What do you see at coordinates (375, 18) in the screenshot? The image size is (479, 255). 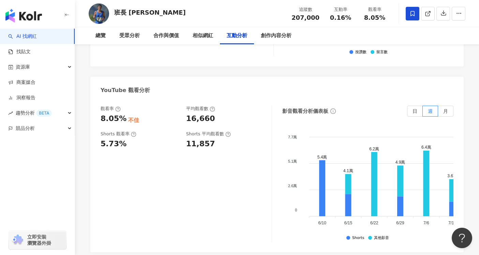 I see `span: 8.05%` at bounding box center [375, 18].